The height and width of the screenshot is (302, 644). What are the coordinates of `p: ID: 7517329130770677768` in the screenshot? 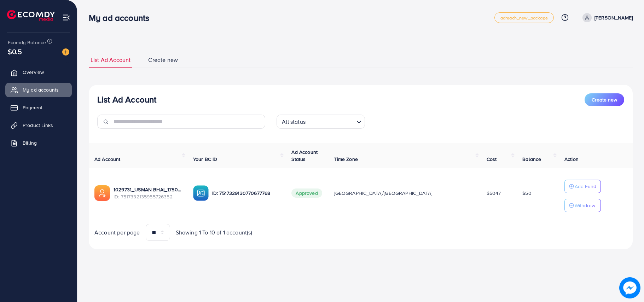 It's located at (246, 193).